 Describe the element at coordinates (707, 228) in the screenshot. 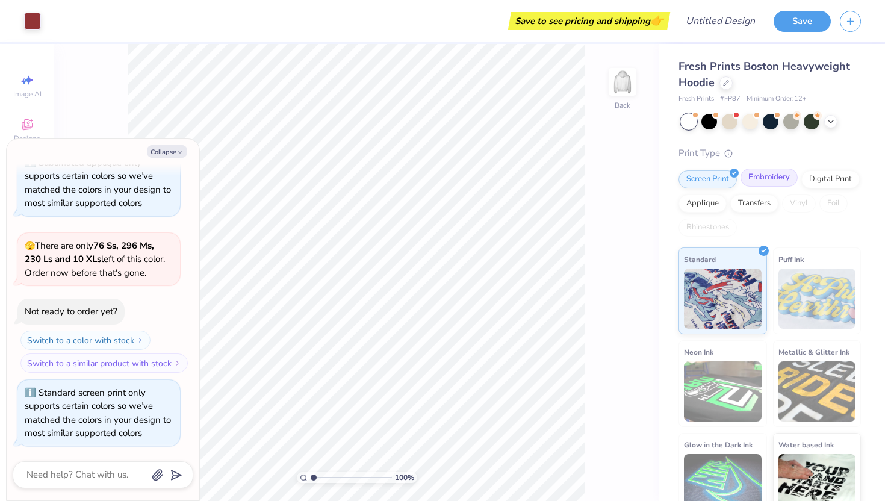

I see `div: Rhinestones` at that location.